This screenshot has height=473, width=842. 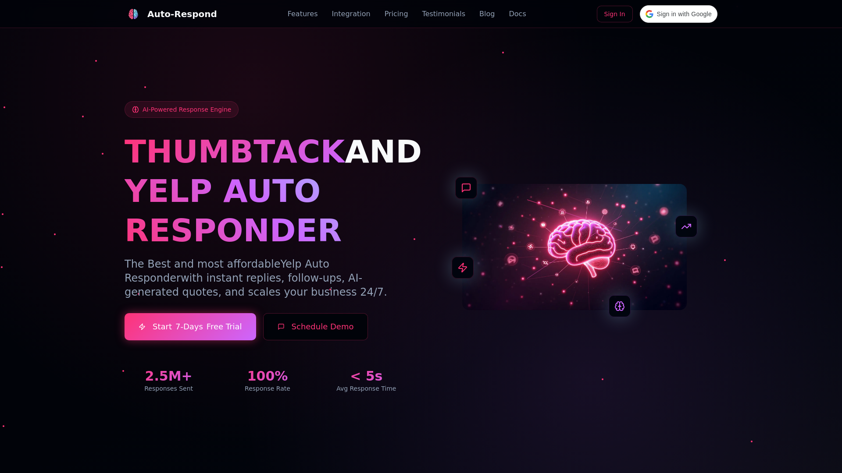 I want to click on a: Testimonials, so click(x=444, y=14).